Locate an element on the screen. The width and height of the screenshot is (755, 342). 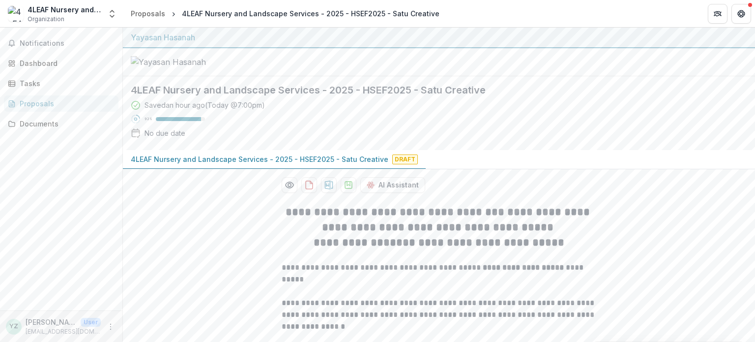
div: Tasks is located at coordinates (65, 83).